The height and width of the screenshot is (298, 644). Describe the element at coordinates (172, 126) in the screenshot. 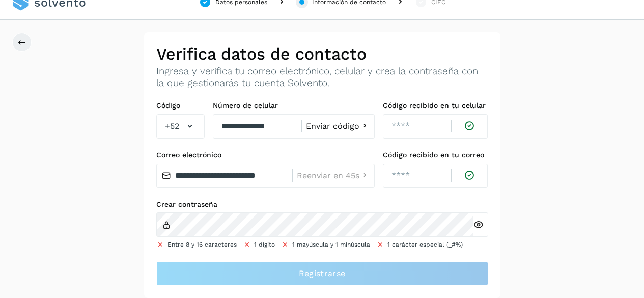

I see `span: +52` at that location.